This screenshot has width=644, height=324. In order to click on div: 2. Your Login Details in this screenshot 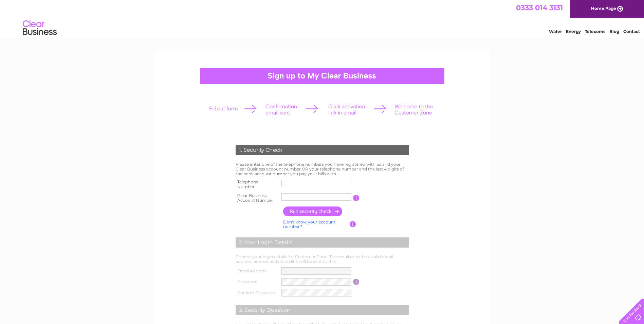, I will do `click(322, 243)`.